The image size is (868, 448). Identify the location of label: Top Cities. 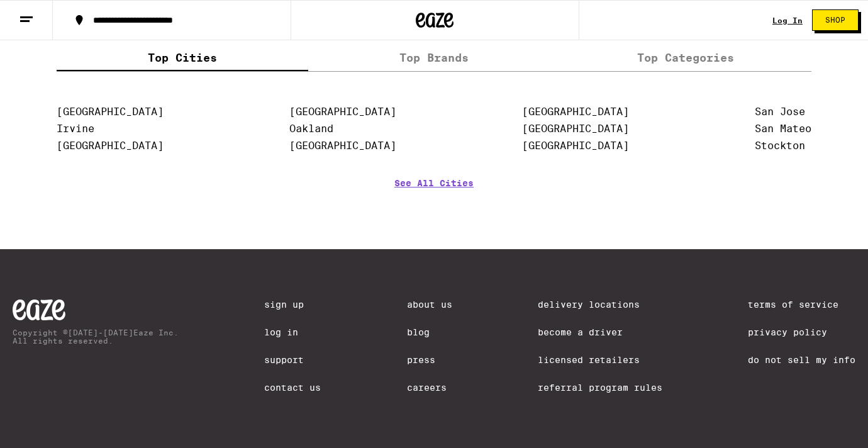
(182, 57).